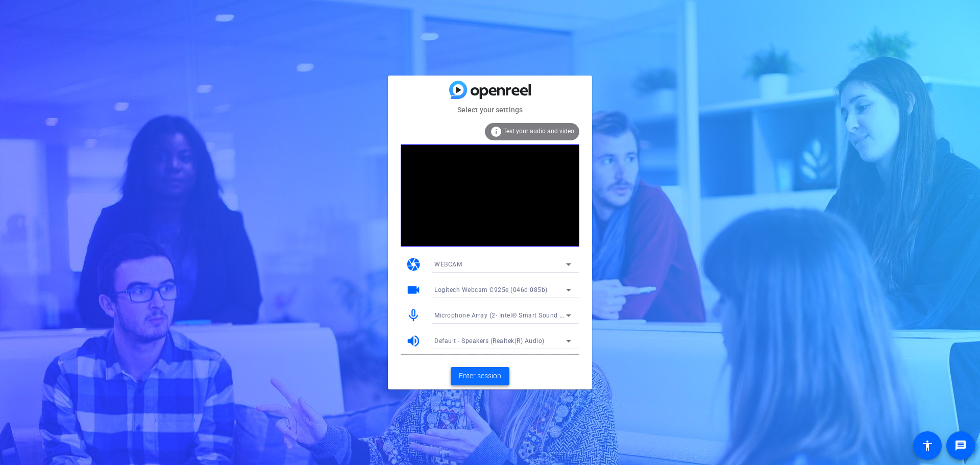 This screenshot has height=465, width=980. What do you see at coordinates (927, 446) in the screenshot?
I see `mat-icon: accessibility` at bounding box center [927, 446].